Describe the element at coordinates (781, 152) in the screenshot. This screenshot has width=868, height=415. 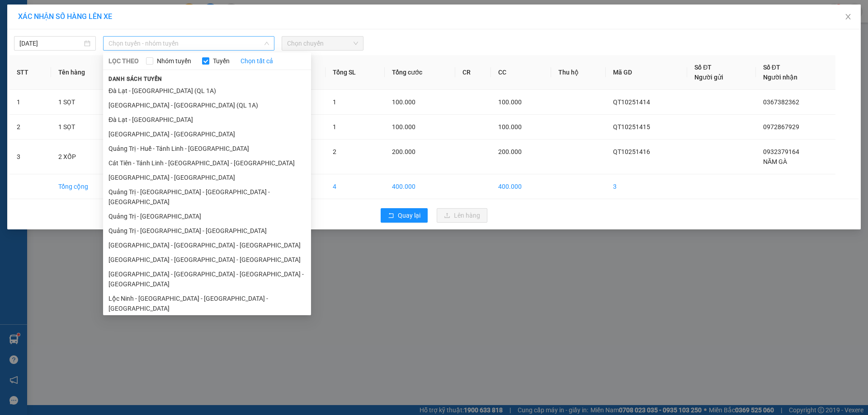
I see `span: 0932379164` at that location.